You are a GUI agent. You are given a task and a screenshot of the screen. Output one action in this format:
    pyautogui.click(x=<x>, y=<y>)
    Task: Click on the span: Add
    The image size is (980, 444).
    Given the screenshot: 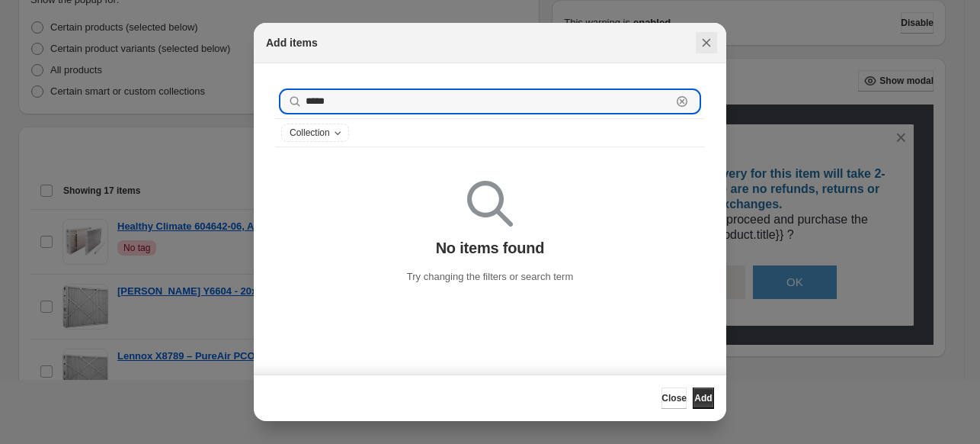 What is the action you would take?
    pyautogui.click(x=703, y=399)
    